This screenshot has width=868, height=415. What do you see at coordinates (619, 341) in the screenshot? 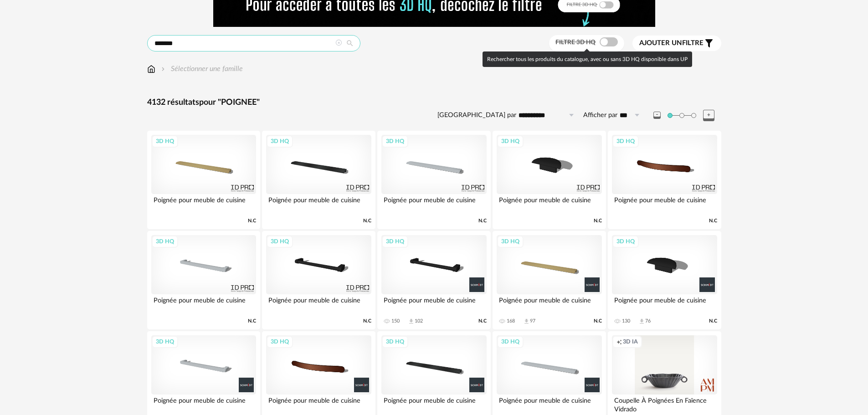
I see `span: Creation icon` at bounding box center [619, 341].